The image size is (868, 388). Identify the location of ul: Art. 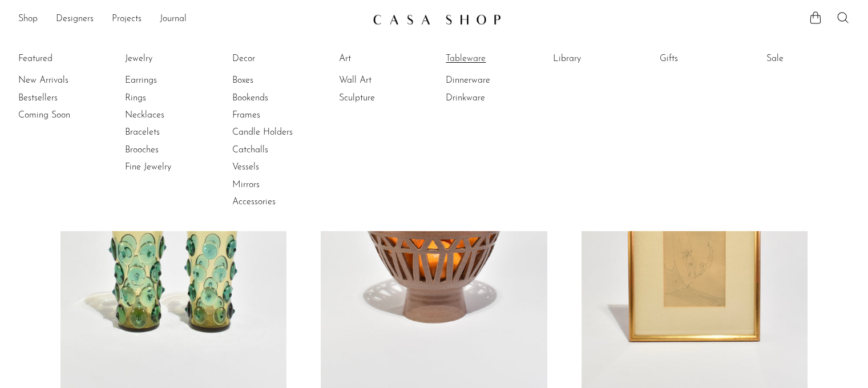
(382, 78).